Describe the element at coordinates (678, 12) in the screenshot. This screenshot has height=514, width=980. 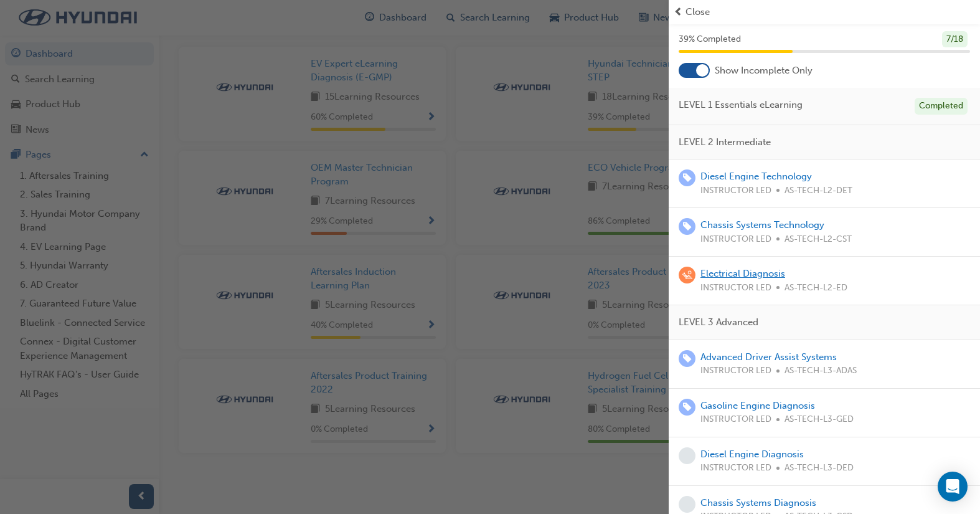
I see `span: prev-icon` at that location.